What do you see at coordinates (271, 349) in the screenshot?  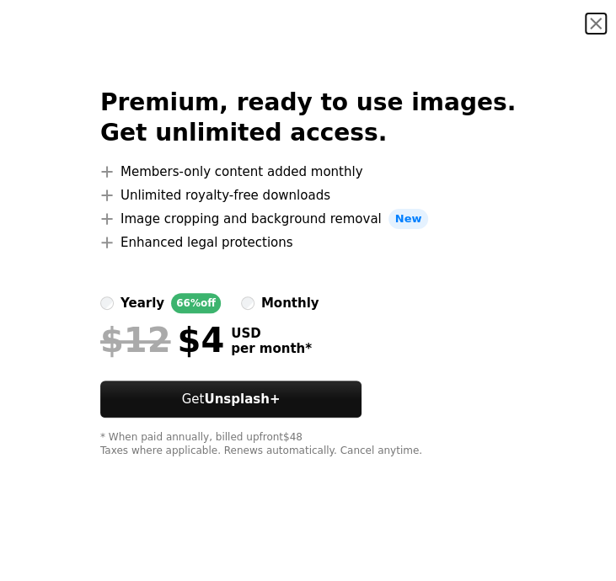 I see `span: per month *` at bounding box center [271, 349].